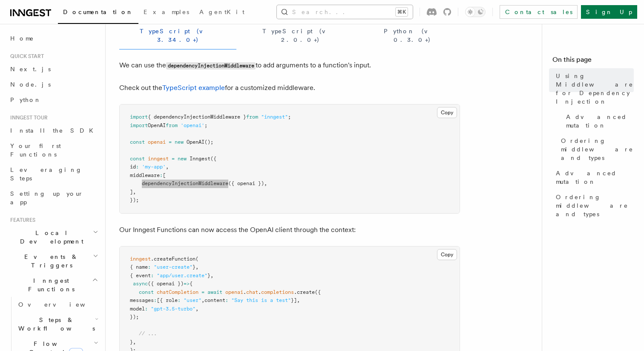 Image resolution: width=644 pixels, height=351 pixels. What do you see at coordinates (50, 237) in the screenshot?
I see `span: Local Development` at bounding box center [50, 237].